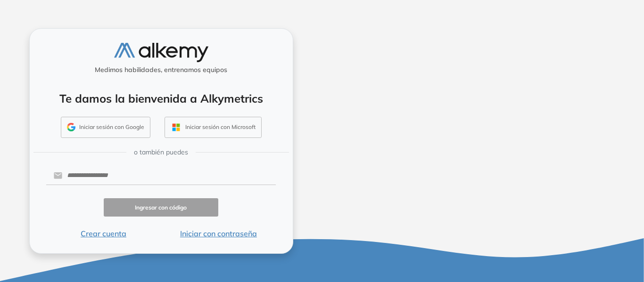 This screenshot has height=282, width=644. I want to click on div: Chat Widget, so click(620, 259).